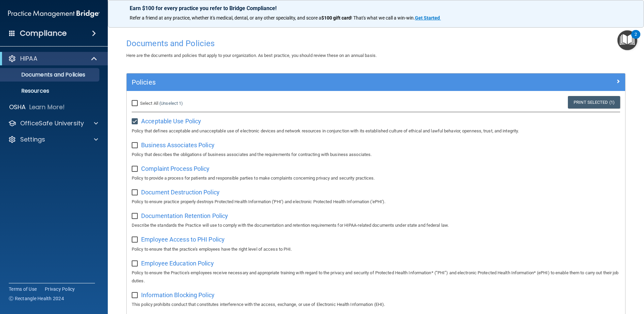 The width and height of the screenshot is (644, 314). I want to click on p: Describe the standards the Practice will use to comply with the documentation and retention requi..., so click(376, 225).